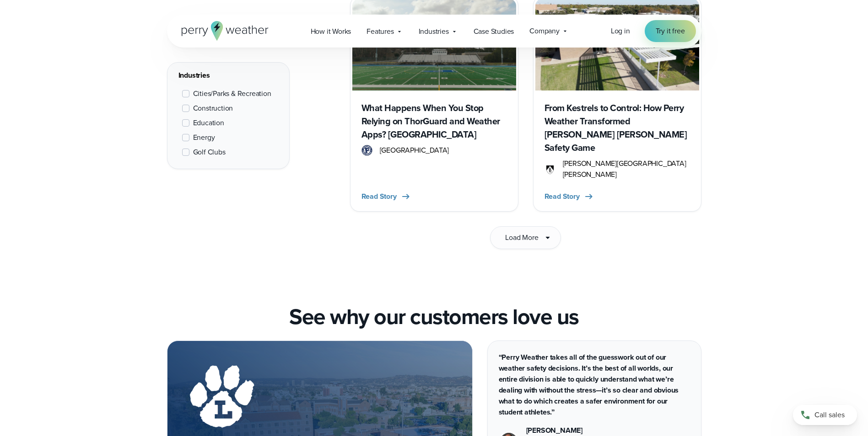  What do you see at coordinates (594, 385) in the screenshot?
I see `p: “Perry Weather takes all of the guesswork out of our weather safety decisions. It’s the best of a...` at bounding box center [594, 385].